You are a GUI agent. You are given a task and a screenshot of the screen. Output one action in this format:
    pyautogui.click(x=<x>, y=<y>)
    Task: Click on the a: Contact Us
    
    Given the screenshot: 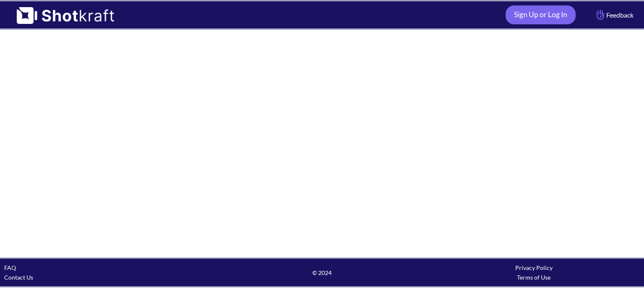 What is the action you would take?
    pyautogui.click(x=19, y=277)
    